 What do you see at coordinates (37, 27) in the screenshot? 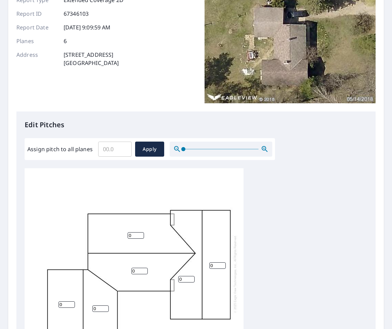
I see `p: Report Date` at bounding box center [37, 27].